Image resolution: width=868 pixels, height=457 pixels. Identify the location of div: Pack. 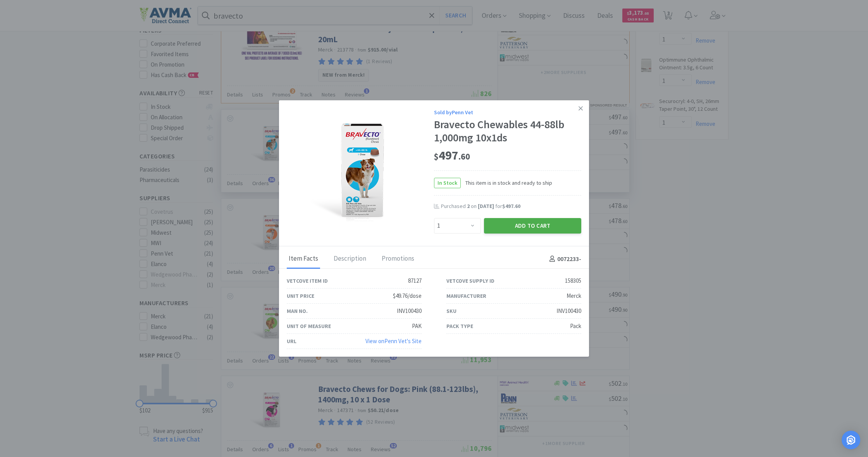
(575, 327).